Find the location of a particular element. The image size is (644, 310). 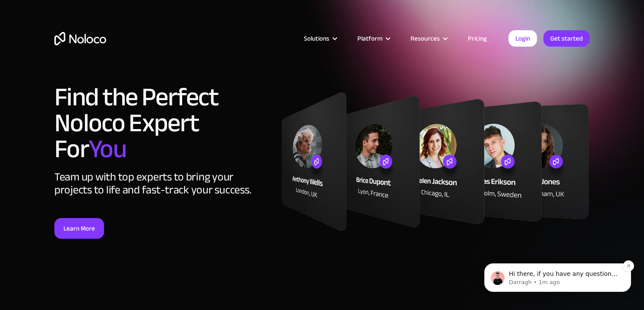

button: Dismiss notification is located at coordinates (157, 57).